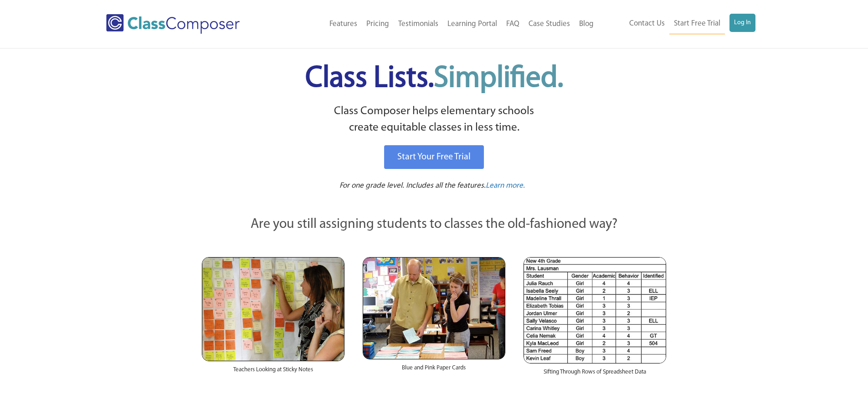 This screenshot has width=868, height=416. What do you see at coordinates (343, 24) in the screenshot?
I see `a: Features` at bounding box center [343, 24].